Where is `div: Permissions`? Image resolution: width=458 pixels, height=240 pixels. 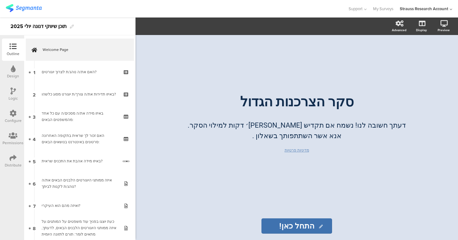 div: Permissions is located at coordinates (13, 143).